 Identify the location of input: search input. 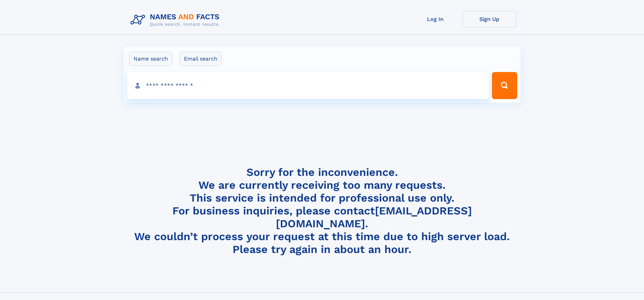
(308, 86).